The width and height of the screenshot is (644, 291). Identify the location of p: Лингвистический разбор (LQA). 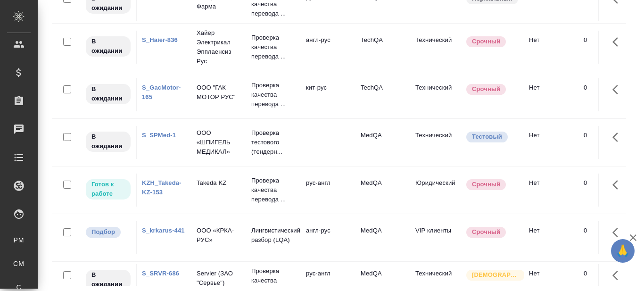
(274, 236).